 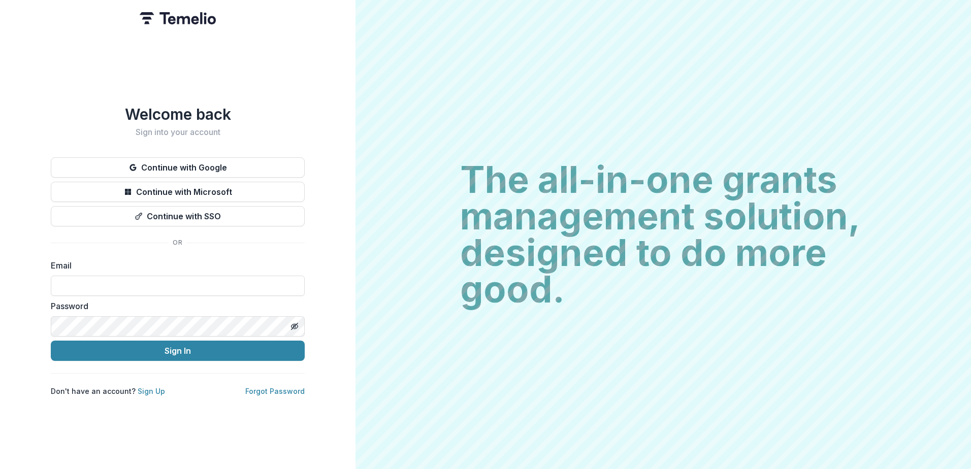 I want to click on a: Forgot Password, so click(x=275, y=391).